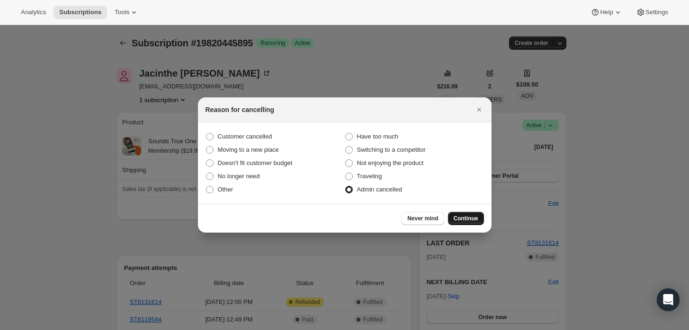 The width and height of the screenshot is (689, 330). I want to click on button: Close, so click(479, 110).